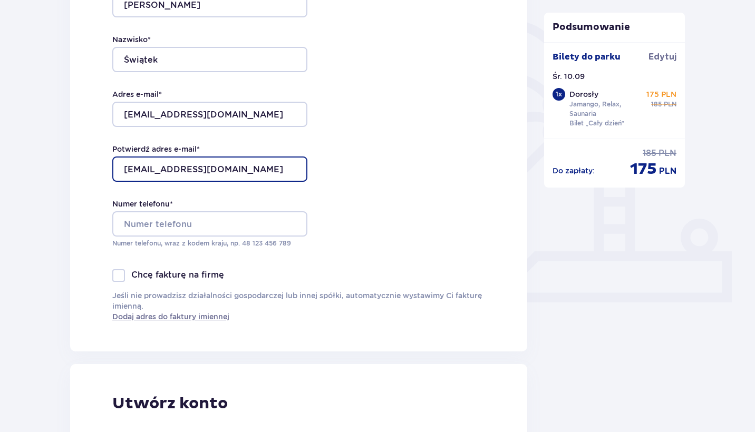  Describe the element at coordinates (584, 94) in the screenshot. I see `p: Dorosły` at that location.